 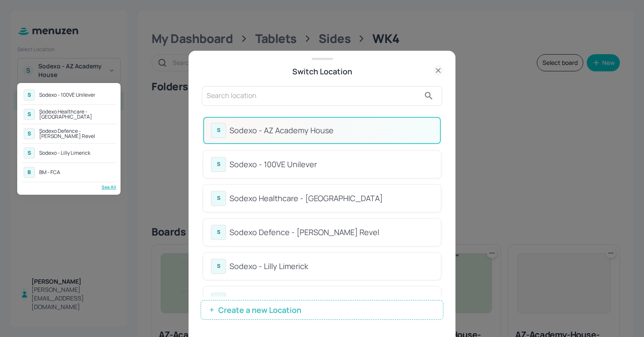 What do you see at coordinates (67, 95) in the screenshot?
I see `div: Sodexo - 100VE Unilever` at bounding box center [67, 95].